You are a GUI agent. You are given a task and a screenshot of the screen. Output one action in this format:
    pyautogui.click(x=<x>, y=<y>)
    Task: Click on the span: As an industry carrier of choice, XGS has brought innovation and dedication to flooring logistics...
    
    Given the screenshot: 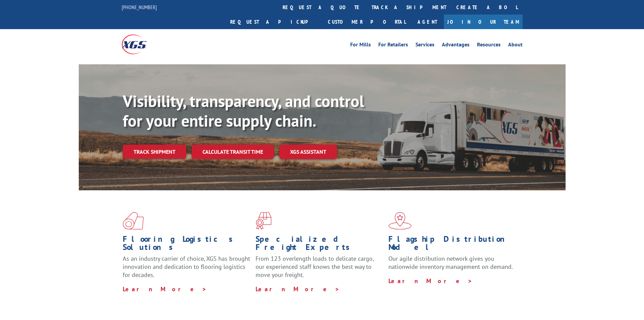 What is the action you would take?
    pyautogui.click(x=186, y=267)
    